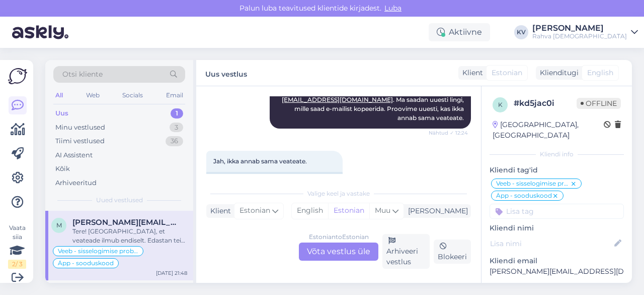  I want to click on div: KV, so click(521, 32).